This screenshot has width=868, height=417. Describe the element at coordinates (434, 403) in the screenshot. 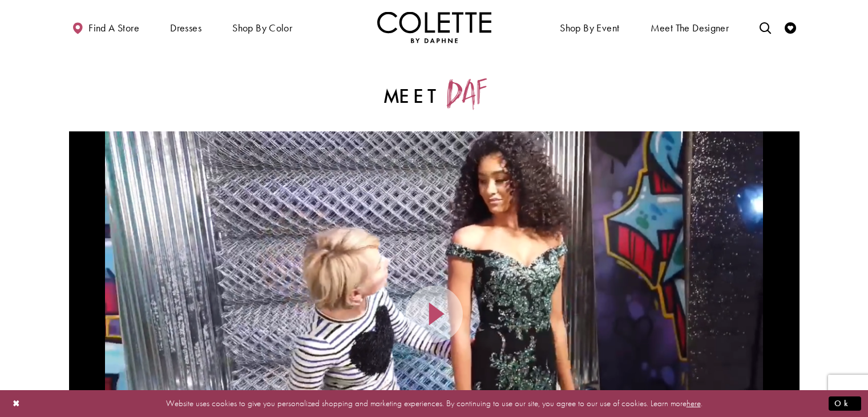

I see `p: Website uses cookies to give you personalized shopping and marketing experiences. By continuing t...` at that location.